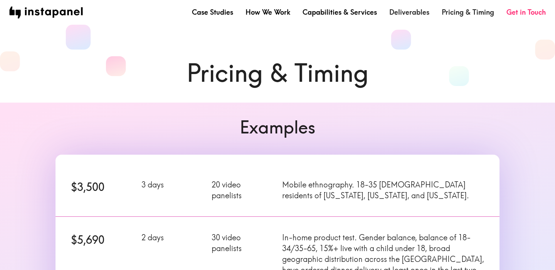 The width and height of the screenshot is (555, 270). Describe the element at coordinates (242, 190) in the screenshot. I see `p: 20 video panelists` at that location.